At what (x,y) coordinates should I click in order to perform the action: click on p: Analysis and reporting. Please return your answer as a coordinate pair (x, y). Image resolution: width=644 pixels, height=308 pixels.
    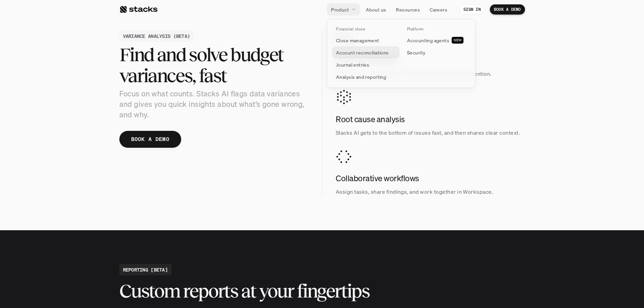
    Looking at the image, I should click on (361, 76).